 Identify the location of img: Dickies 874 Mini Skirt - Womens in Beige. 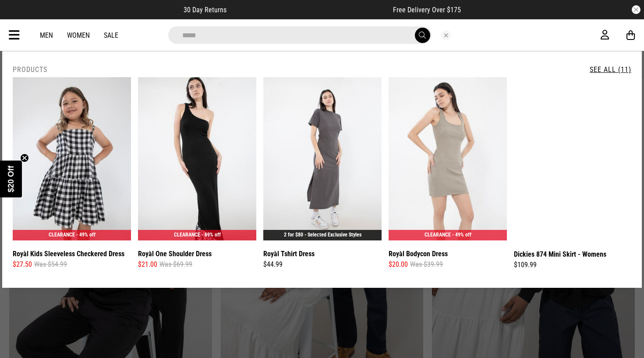
(573, 159).